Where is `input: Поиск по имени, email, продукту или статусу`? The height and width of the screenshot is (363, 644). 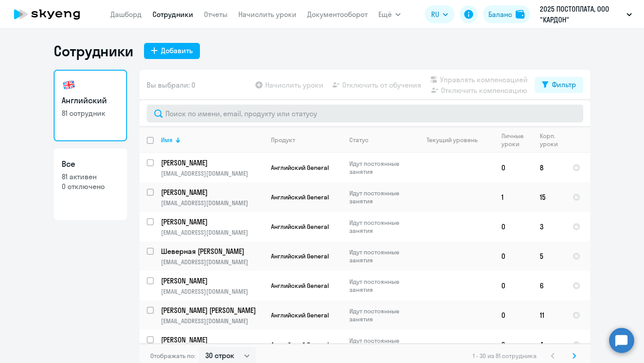 input: Поиск по имени, email, продукту или статусу is located at coordinates (365, 114).